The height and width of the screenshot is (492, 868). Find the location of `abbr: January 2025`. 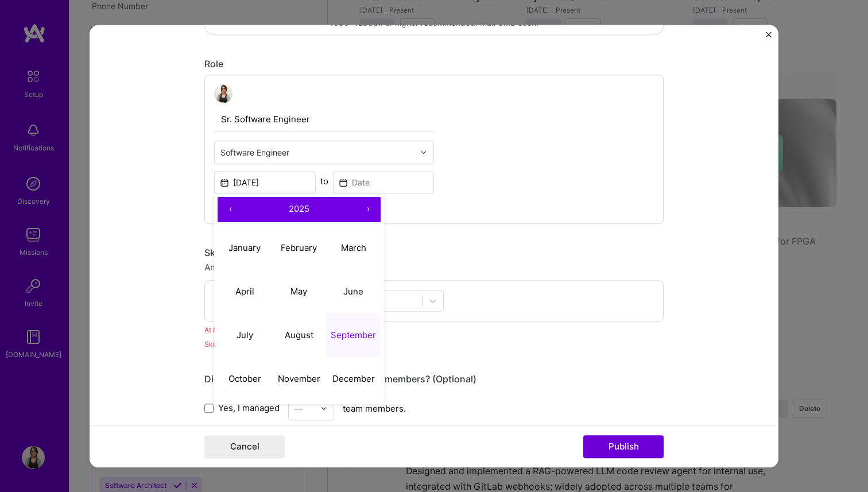

abbr: January 2025 is located at coordinates (244, 247).